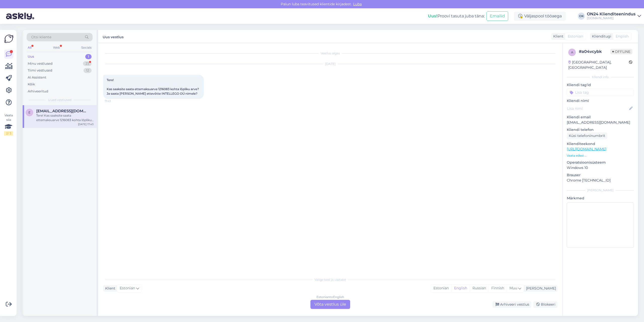 The image size is (644, 322). I want to click on div: # a04vcybk, so click(595, 52).